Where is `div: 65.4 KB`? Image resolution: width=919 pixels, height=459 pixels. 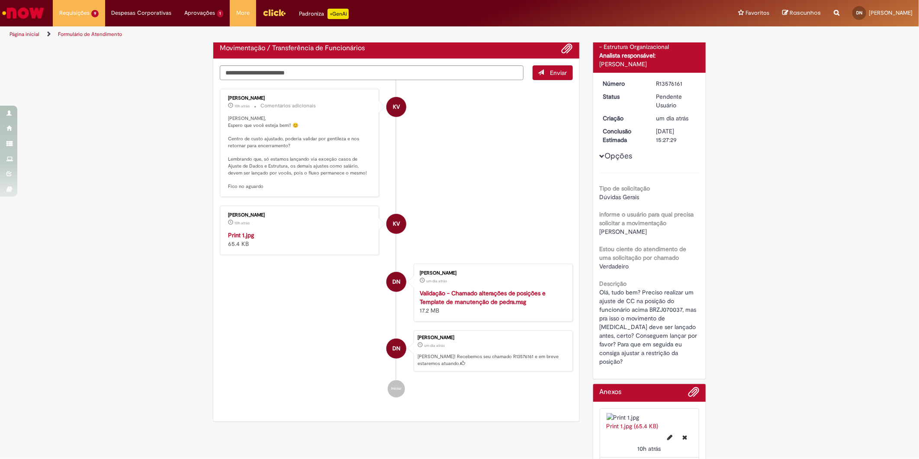
div: 65.4 KB is located at coordinates (300, 239).